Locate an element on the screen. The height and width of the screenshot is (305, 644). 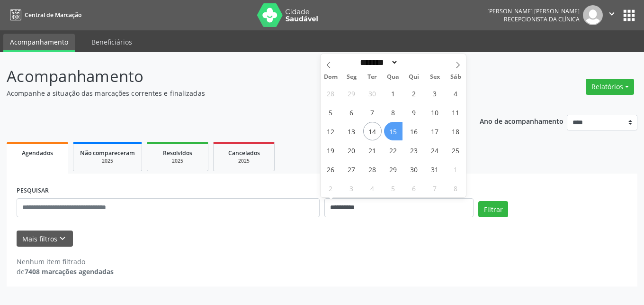
p: Ano de acompanhamento is located at coordinates (522, 120).